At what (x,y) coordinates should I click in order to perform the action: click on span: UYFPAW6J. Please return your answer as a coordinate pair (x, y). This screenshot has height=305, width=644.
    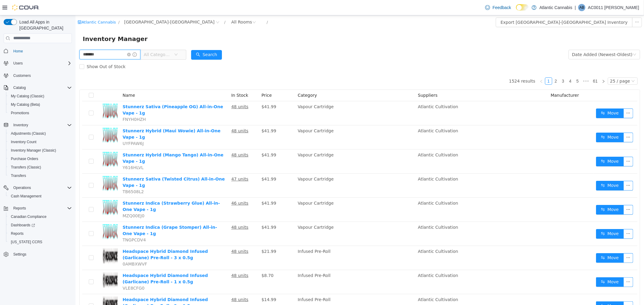
    Looking at the image, I should click on (58, 128).